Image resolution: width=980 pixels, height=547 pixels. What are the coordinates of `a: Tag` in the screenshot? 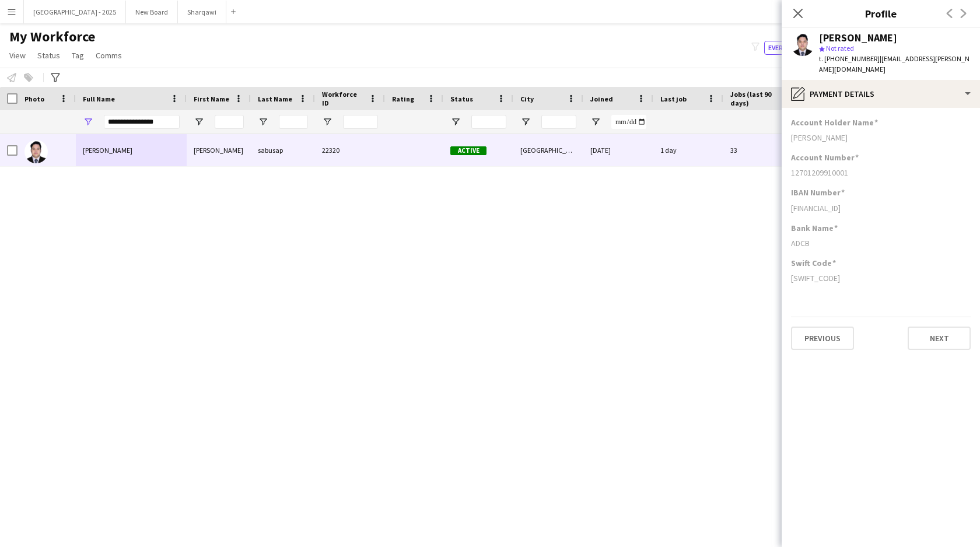 It's located at (77, 55).